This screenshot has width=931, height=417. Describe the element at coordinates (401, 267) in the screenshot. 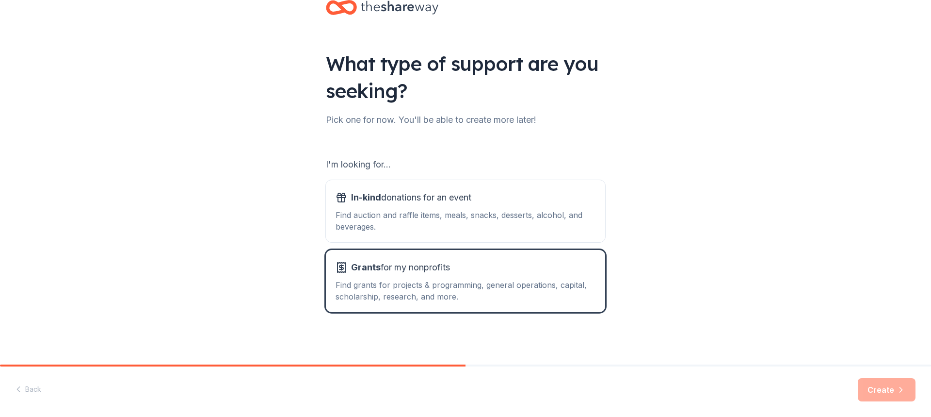

I see `span: for my nonprofits` at that location.